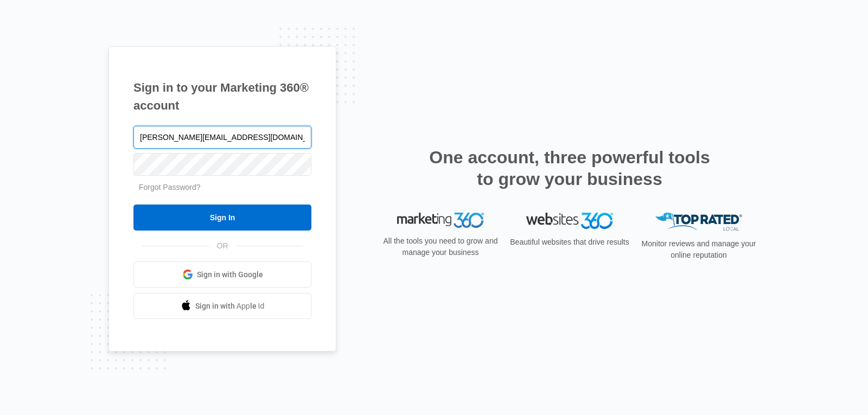 The image size is (868, 415). What do you see at coordinates (223, 306) in the screenshot?
I see `a: Sign in with Apple Id` at bounding box center [223, 306].